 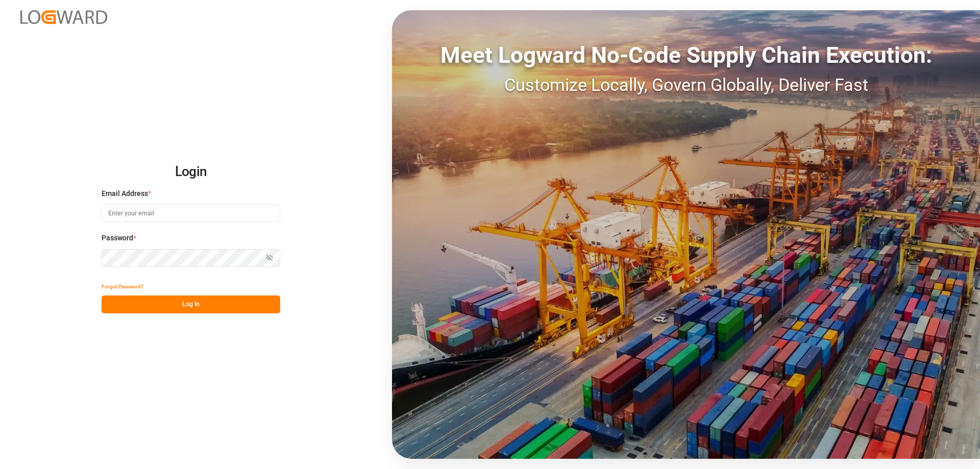 What do you see at coordinates (118, 238) in the screenshot?
I see `span: Password` at bounding box center [118, 238].